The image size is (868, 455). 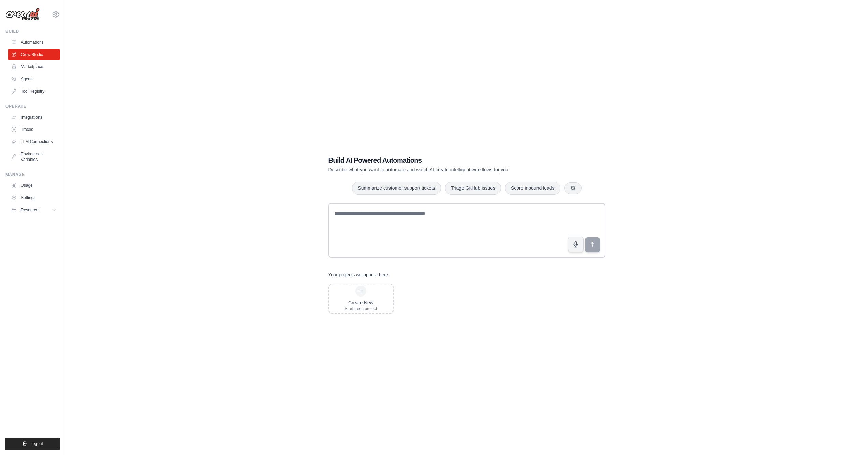 What do you see at coordinates (361, 309) in the screenshot?
I see `div: Start fresh project` at bounding box center [361, 309].